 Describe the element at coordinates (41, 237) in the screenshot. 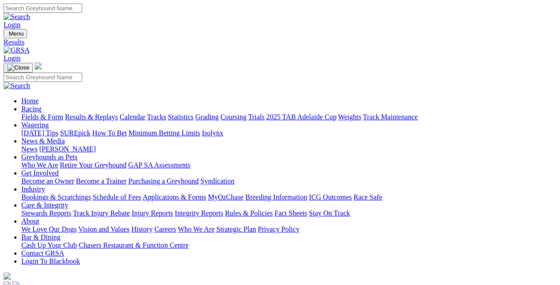

I see `a: Bar & Dining` at that location.